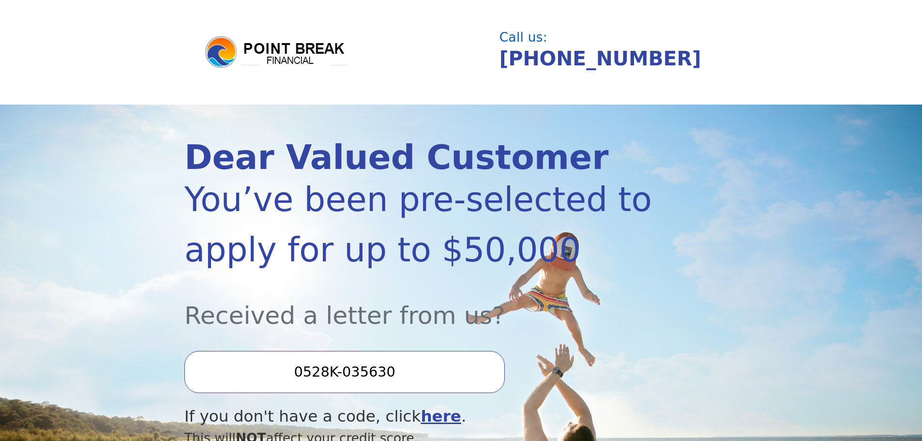 This screenshot has height=441, width=922. I want to click on a: here, so click(441, 416).